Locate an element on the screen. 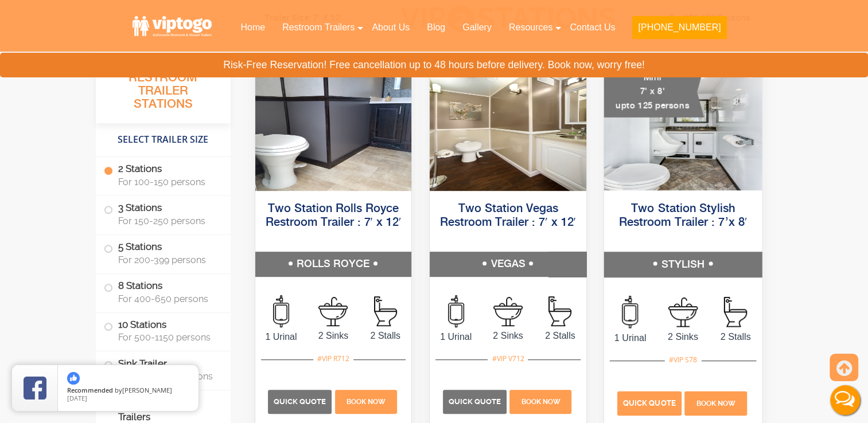 This screenshot has width=868, height=423. img: thumbs up icon is located at coordinates (74, 378).